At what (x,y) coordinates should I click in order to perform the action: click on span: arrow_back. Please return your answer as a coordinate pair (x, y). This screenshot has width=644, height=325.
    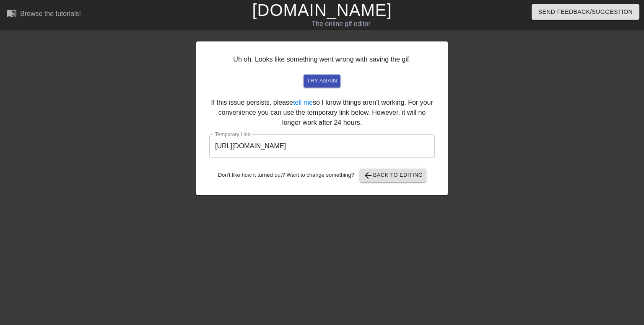
    Looking at the image, I should click on (368, 176).